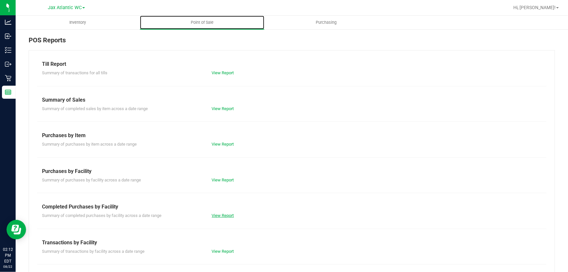 The image size is (568, 272). I want to click on a: Inventory, so click(78, 22).